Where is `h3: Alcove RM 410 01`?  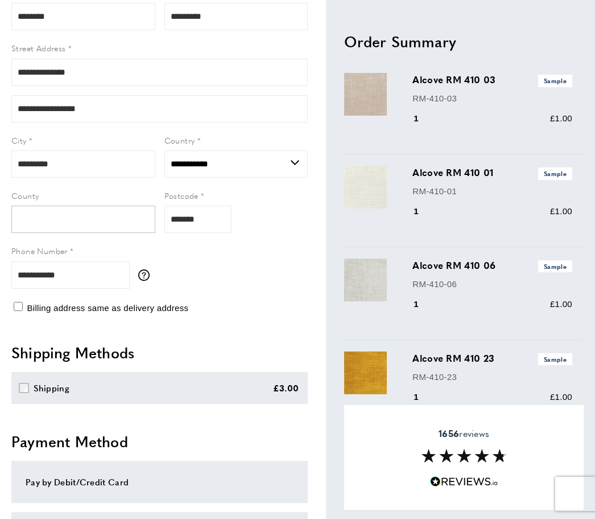
h3: Alcove RM 410 01 is located at coordinates (492, 172).